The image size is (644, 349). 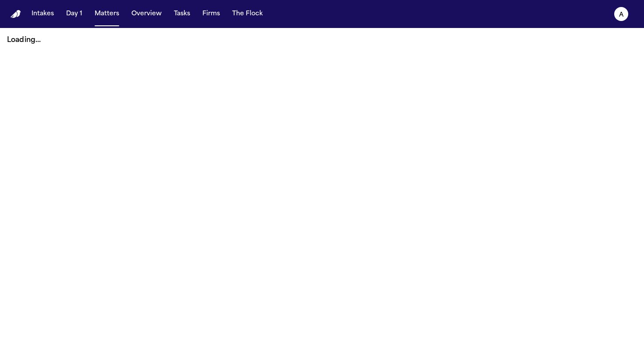 I want to click on a: Matters, so click(x=107, y=14).